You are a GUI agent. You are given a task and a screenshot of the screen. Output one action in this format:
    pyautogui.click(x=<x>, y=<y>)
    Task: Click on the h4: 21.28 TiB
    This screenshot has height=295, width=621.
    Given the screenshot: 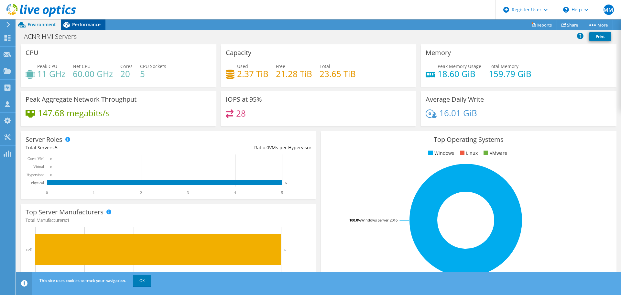 What is the action you would take?
    pyautogui.click(x=294, y=74)
    